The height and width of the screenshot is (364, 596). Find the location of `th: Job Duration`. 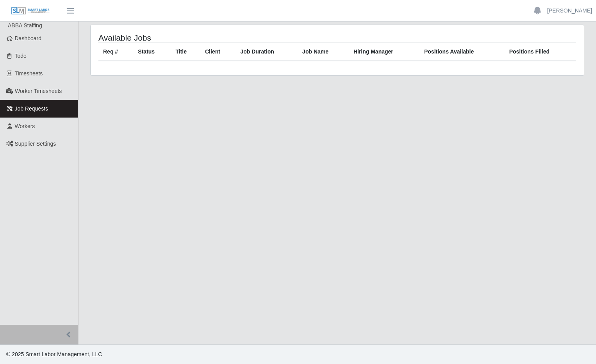

th: Job Duration is located at coordinates (266, 52).